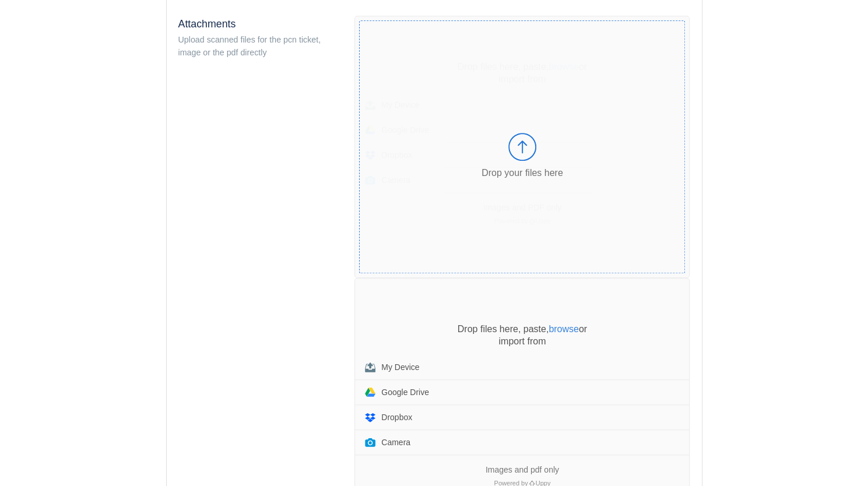 The image size is (868, 486). What do you see at coordinates (521, 147) in the screenshot?
I see `div: File Uploader` at bounding box center [521, 147].